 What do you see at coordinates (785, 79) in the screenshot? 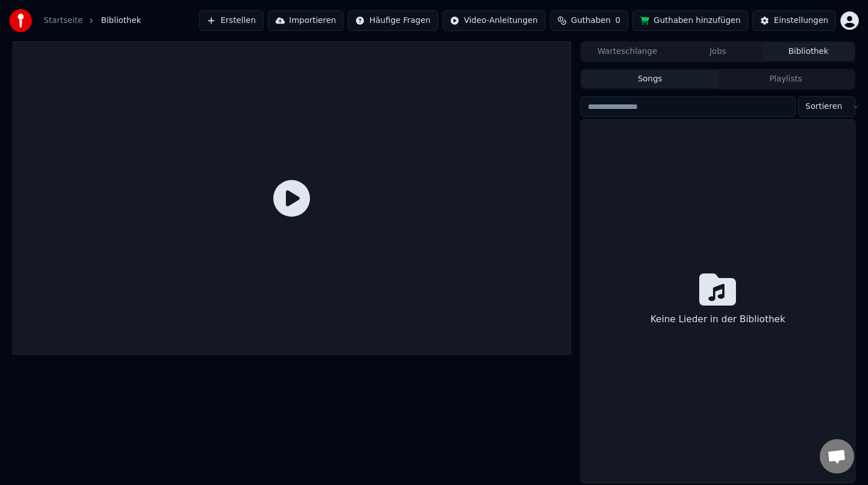
I see `button: Playlists` at bounding box center [785, 79].